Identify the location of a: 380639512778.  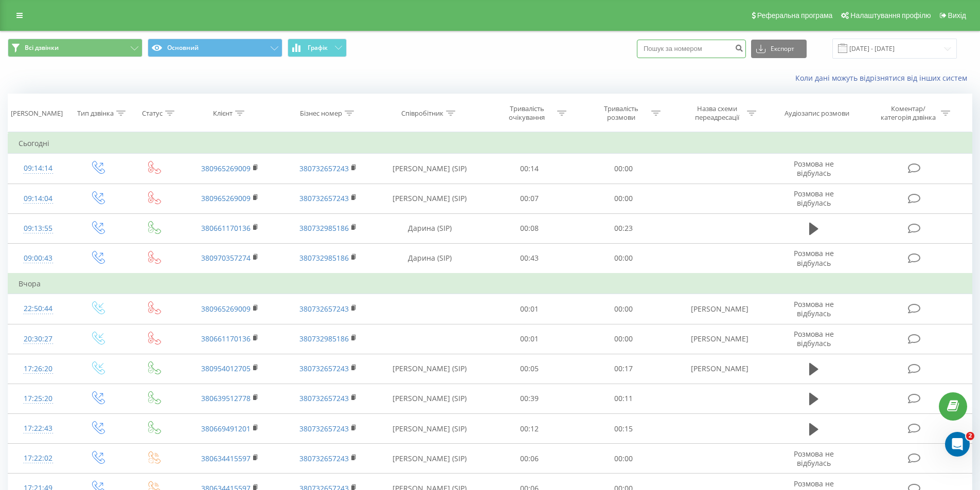
(226, 398).